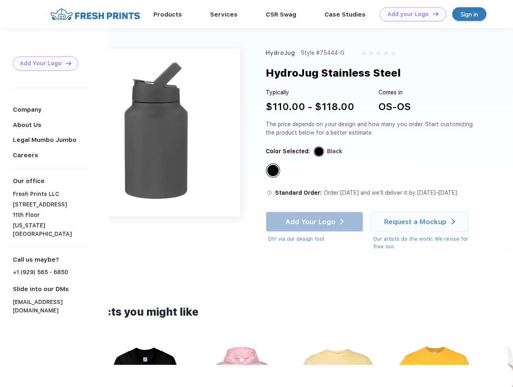 This screenshot has width=513, height=387. I want to click on div: DIY via our design tool., so click(316, 239).